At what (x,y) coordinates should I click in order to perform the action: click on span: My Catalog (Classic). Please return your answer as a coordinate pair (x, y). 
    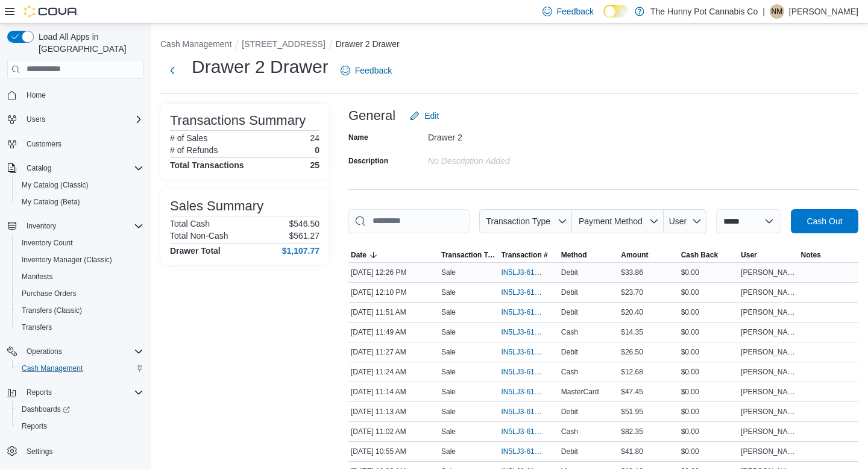
    Looking at the image, I should click on (80, 185).